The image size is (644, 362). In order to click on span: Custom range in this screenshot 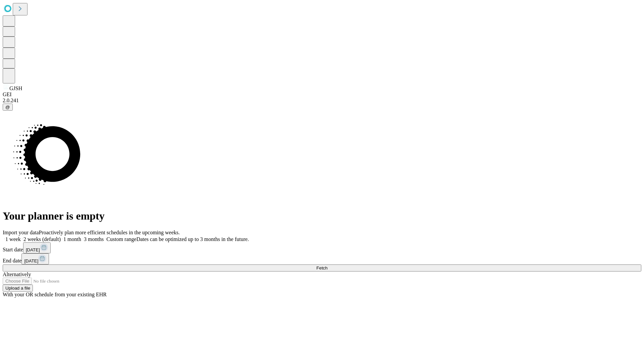, I will do `click(121, 239)`.